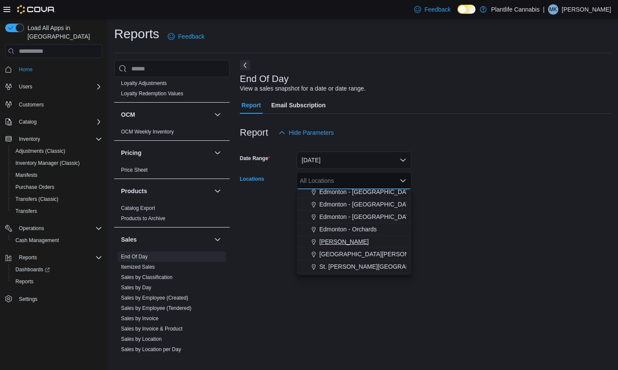 Image resolution: width=618 pixels, height=370 pixels. I want to click on span: End Of Day, so click(134, 257).